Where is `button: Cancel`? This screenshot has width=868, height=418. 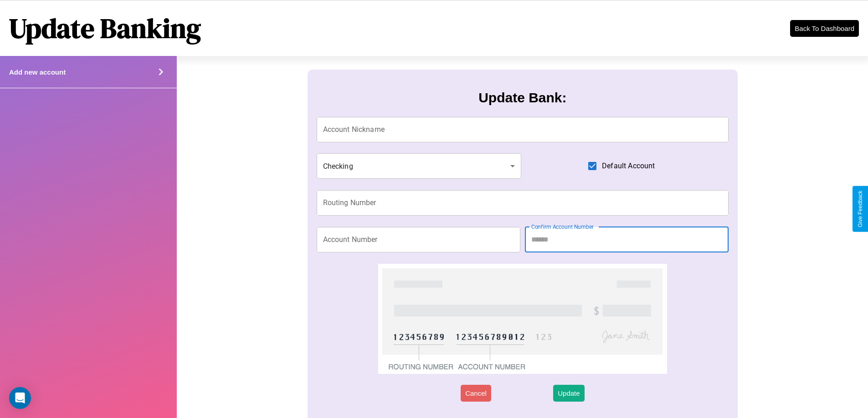 button: Cancel is located at coordinates (476, 393).